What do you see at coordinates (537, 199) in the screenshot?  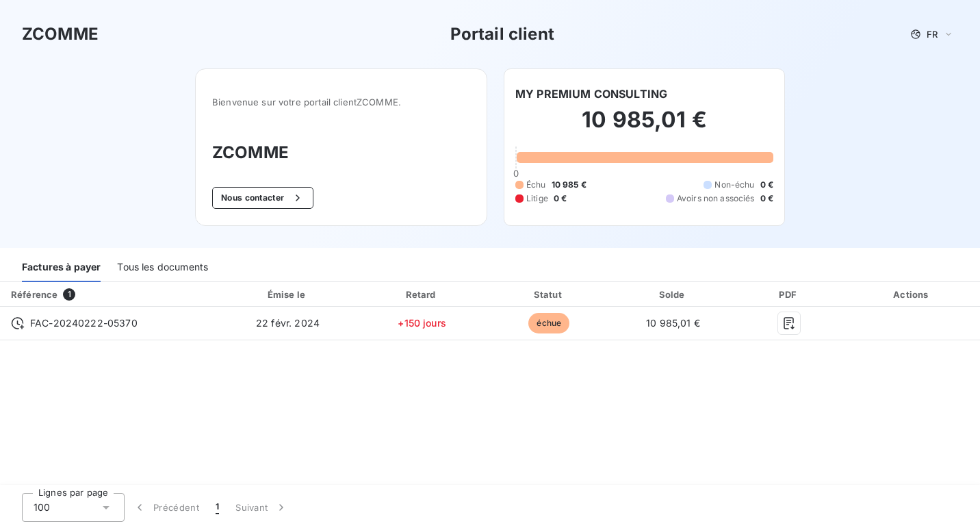 I see `span: Litige` at bounding box center [537, 199].